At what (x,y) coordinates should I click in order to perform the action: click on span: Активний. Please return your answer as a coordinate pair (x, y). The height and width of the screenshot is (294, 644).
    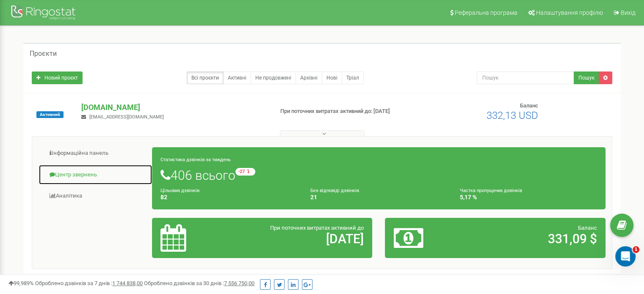
    Looking at the image, I should click on (50, 115).